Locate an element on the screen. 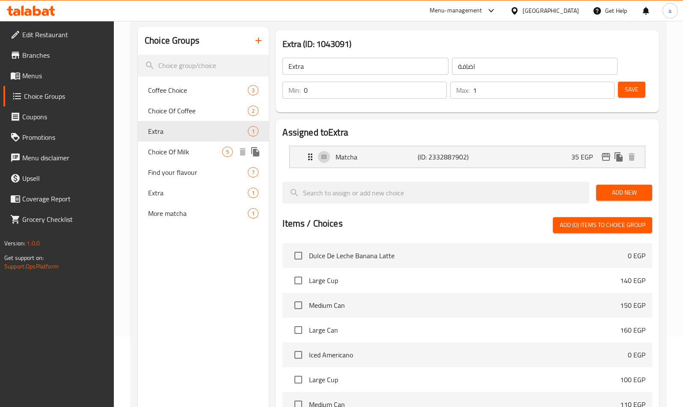 This screenshot has width=683, height=407. span: Find your flavour is located at coordinates (198, 172).